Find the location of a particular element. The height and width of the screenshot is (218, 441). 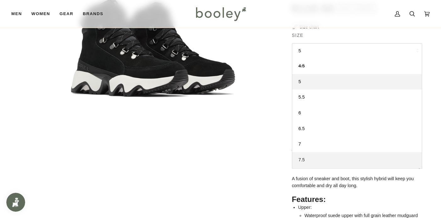

span: 7.5 is located at coordinates (302, 160).